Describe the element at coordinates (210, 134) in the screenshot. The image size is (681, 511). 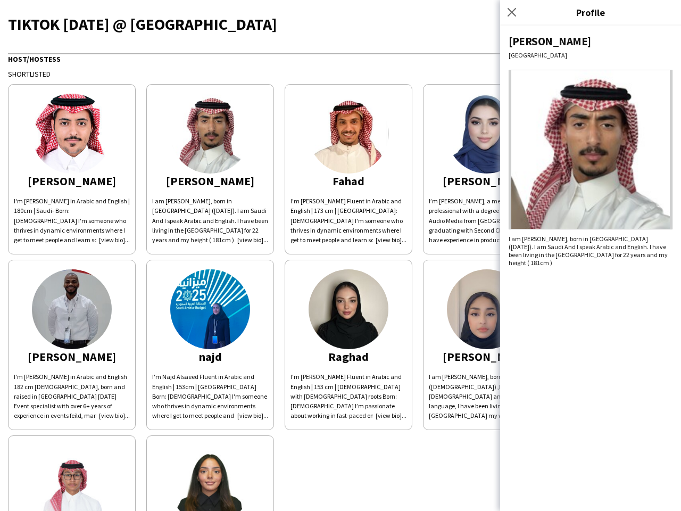
I see `img: thumb-67309c33a9f9c.jpeg` at that location.